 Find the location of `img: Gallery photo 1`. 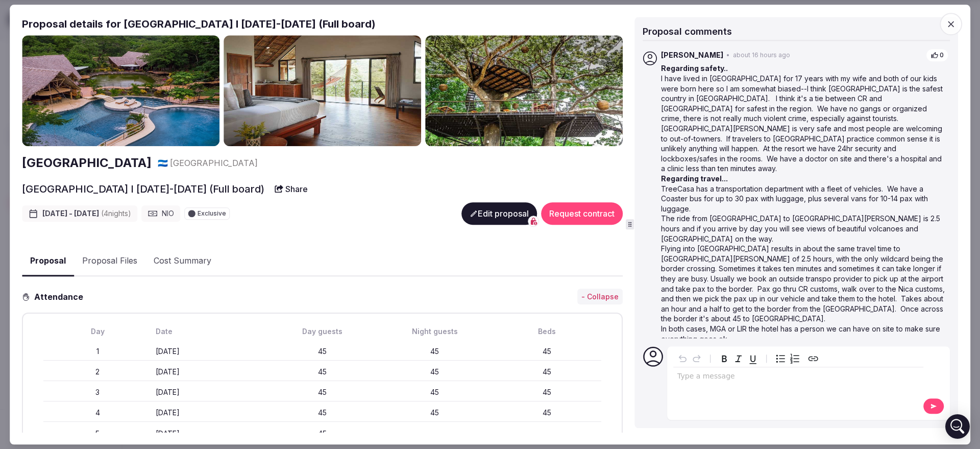

img: Gallery photo 1 is located at coordinates (121, 91).